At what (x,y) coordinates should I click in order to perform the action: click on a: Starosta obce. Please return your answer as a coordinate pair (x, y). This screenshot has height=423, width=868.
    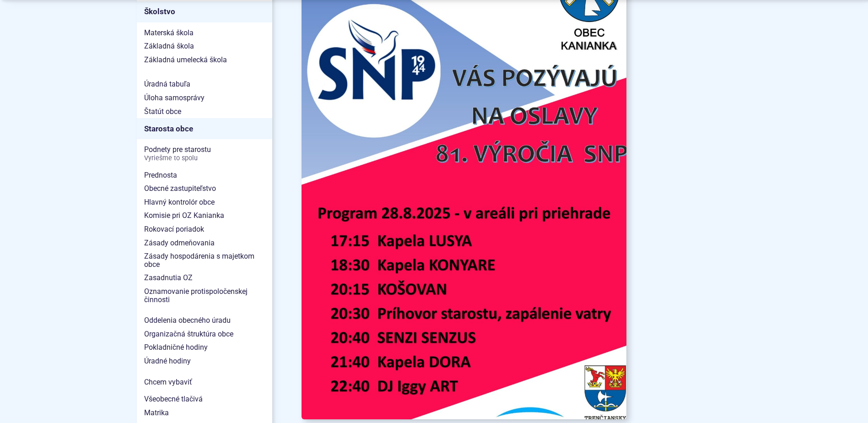
    Looking at the image, I should click on (205, 129).